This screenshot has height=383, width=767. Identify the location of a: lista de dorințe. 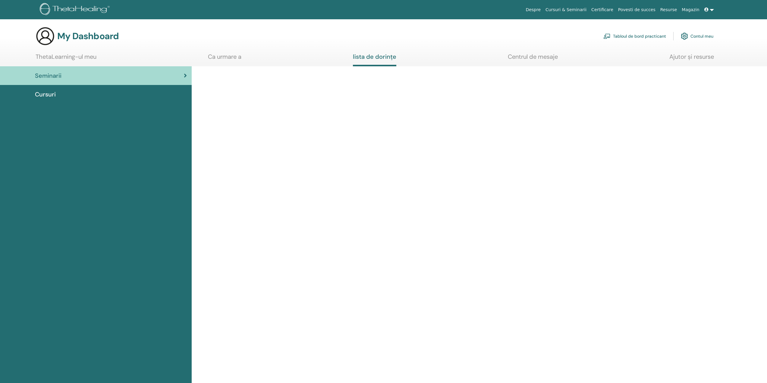
(374, 60).